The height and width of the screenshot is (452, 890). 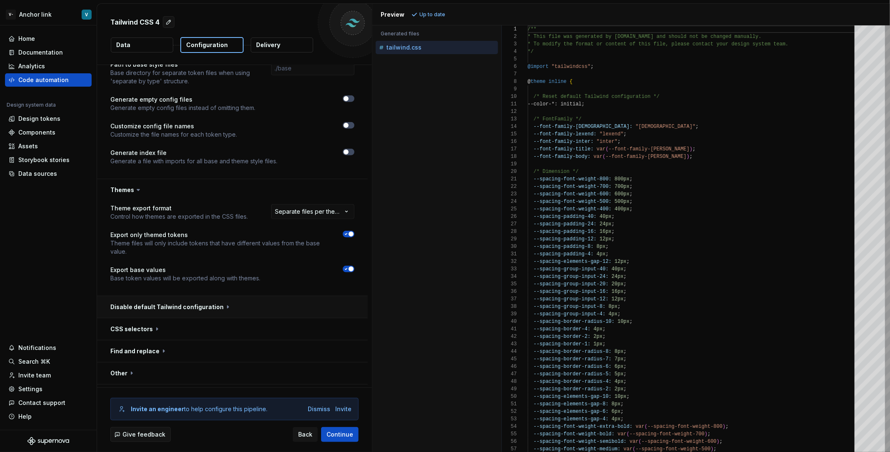 What do you see at coordinates (510, 314) in the screenshot?
I see `div: 39` at bounding box center [510, 314].